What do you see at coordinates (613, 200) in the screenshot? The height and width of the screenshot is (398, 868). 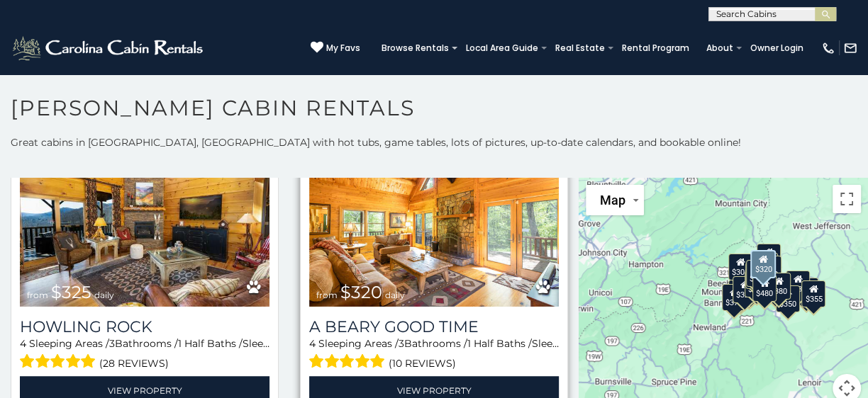 I see `span: Map` at bounding box center [613, 200].